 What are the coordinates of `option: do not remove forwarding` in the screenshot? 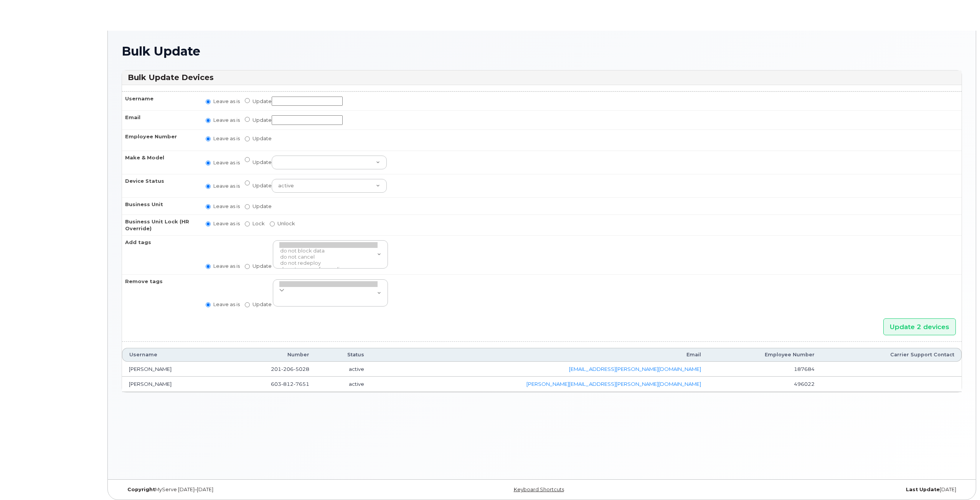 It's located at (329, 269).